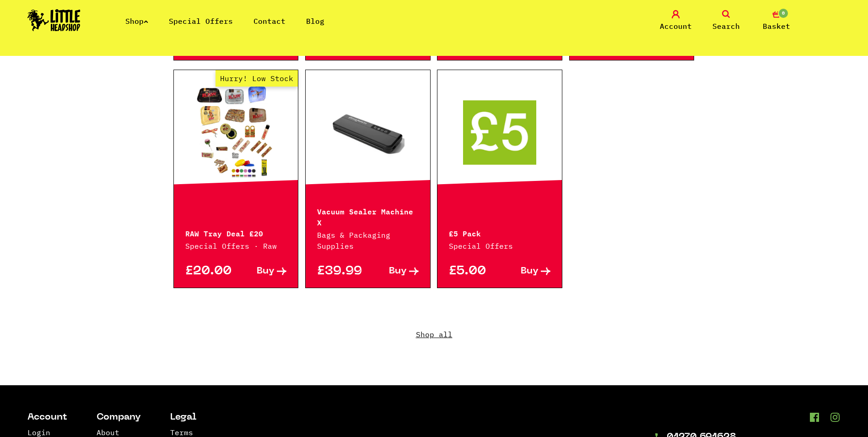 The image size is (868, 437). What do you see at coordinates (776, 26) in the screenshot?
I see `span: Basket` at bounding box center [776, 26].